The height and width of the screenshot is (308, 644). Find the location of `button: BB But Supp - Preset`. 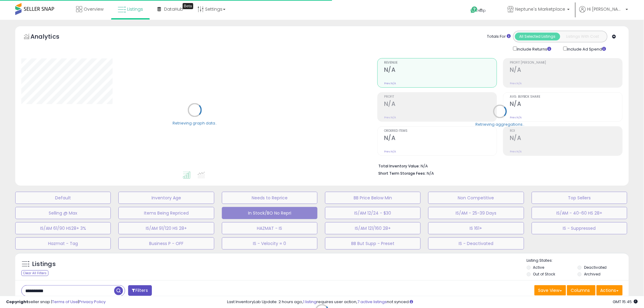

button: BB But Supp - Preset is located at coordinates (373, 244).